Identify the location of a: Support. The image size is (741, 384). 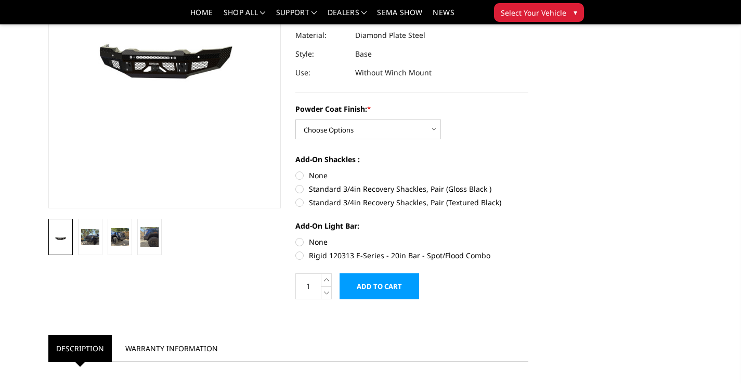
(296, 16).